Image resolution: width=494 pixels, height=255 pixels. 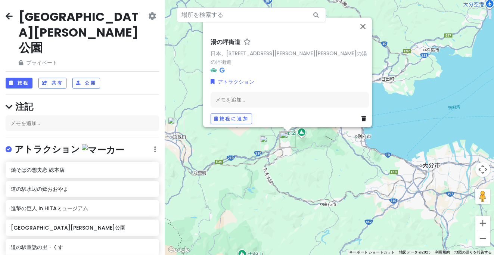 What do you see at coordinates (222, 70) in the screenshot?
I see `i: Googleマップ` at bounding box center [222, 70].